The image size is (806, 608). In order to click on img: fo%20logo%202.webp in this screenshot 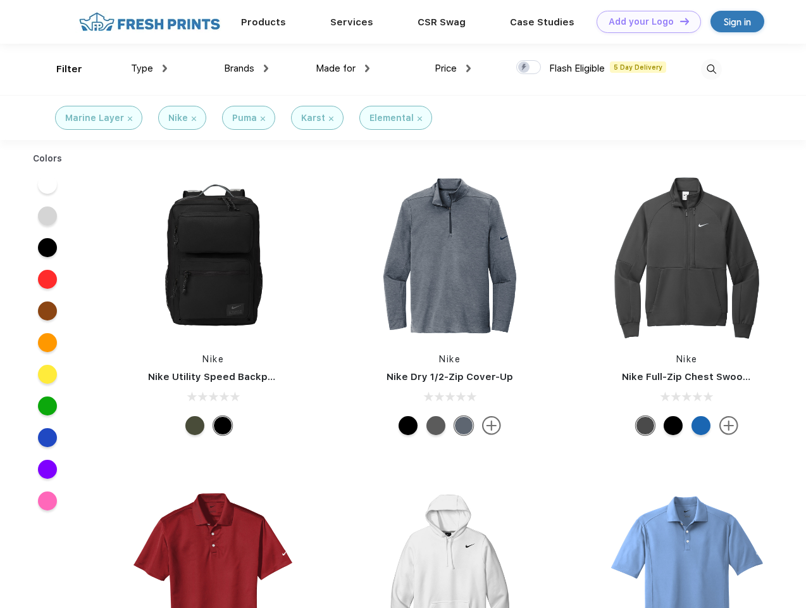, I will do `click(149, 22)`.